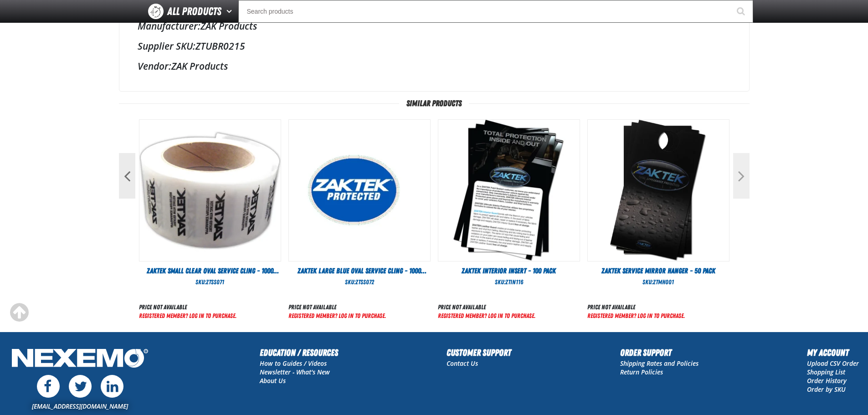  I want to click on span: ZAKTEK Small Clear Oval Service Cling - 1000 Sticker Roll, so click(213, 276).